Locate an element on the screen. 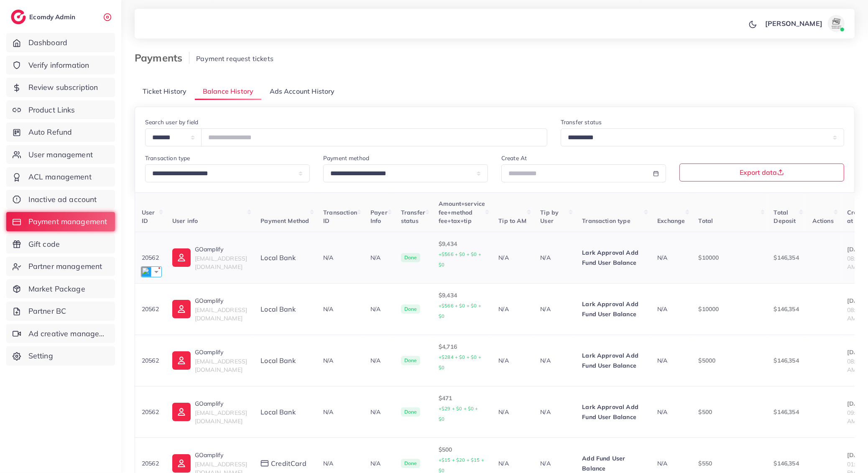 Image resolution: width=868 pixels, height=473 pixels. span: Exchange is located at coordinates (671, 221).